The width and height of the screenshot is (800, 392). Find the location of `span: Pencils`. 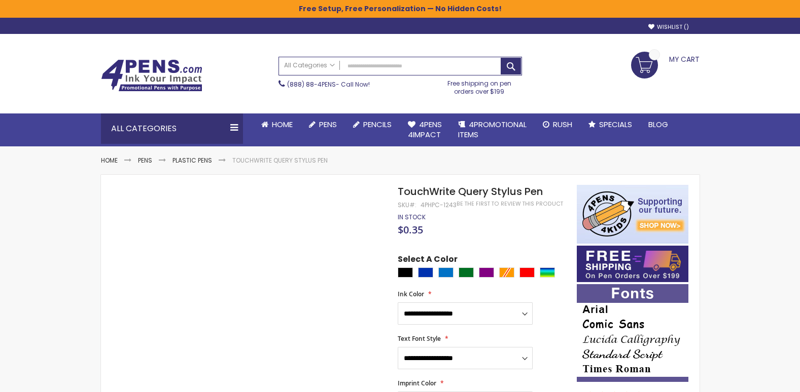

span: Pencils is located at coordinates (377, 124).